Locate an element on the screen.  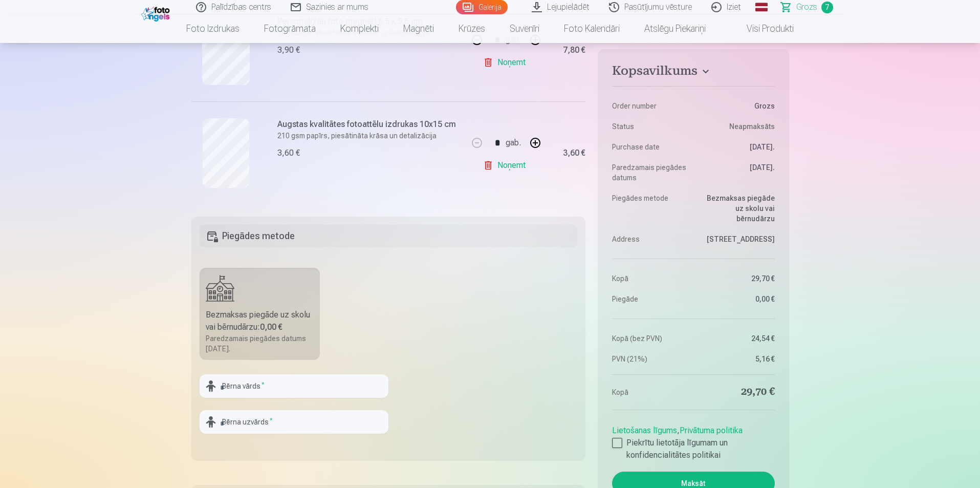
div: 7,80 € is located at coordinates (574, 50).